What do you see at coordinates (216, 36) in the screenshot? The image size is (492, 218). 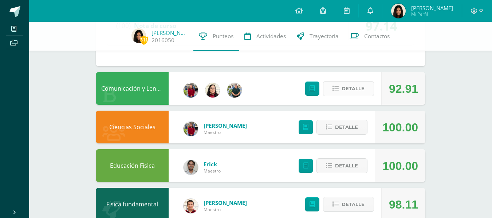 I see `a: Punteos` at bounding box center [216, 36].